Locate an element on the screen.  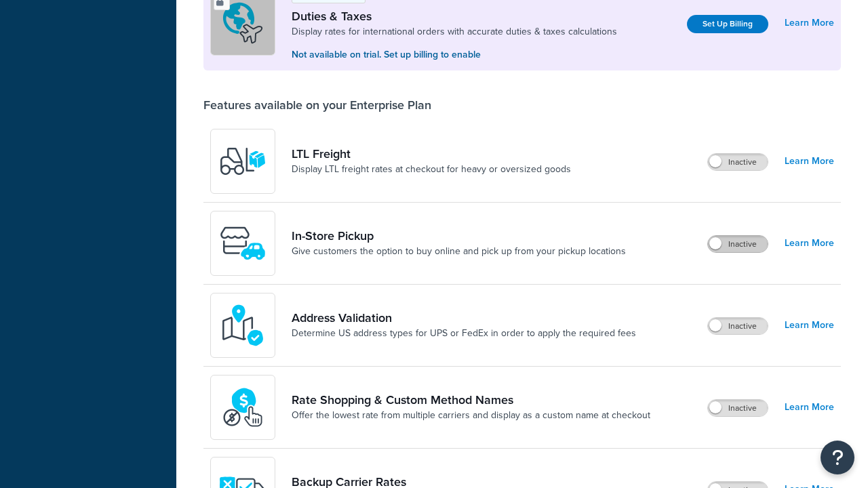
img: y79ZsPf0fXUFUhFXDzUgf+ktZg5F2+ohG75+v3d2s1D9TjoU8PiyCIluIjV41seZevKCRuEjTPPOKHJsQcmKCXGdfprl3L4q7... is located at coordinates (243, 161).